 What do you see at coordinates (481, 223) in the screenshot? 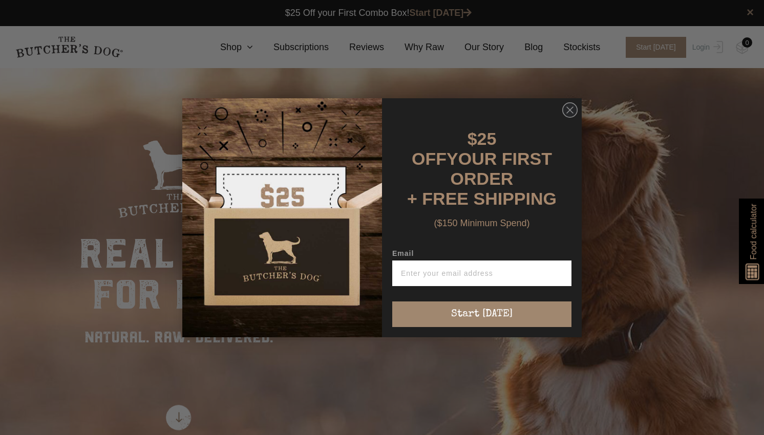
I see `span: ($150 Minimum Spend)` at bounding box center [481, 223].